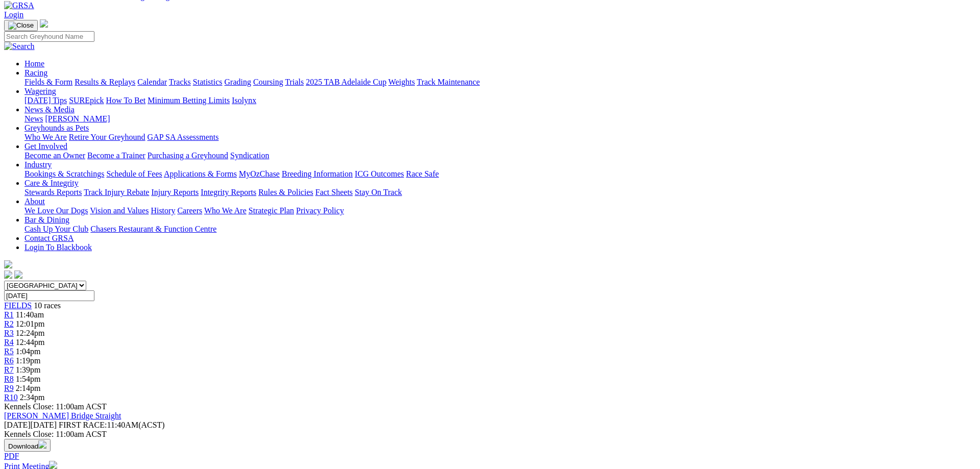  What do you see at coordinates (49, 82) in the screenshot?
I see `a: Fields & Form` at bounding box center [49, 82].